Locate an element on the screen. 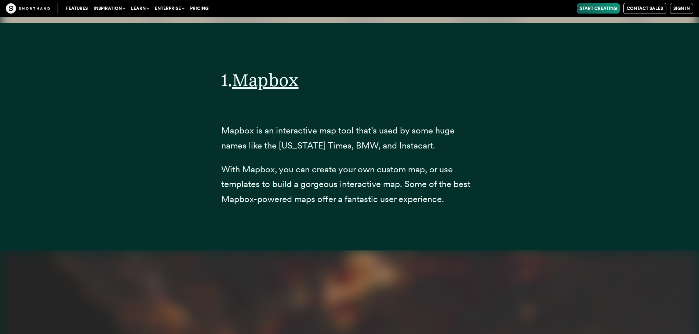 The width and height of the screenshot is (699, 334). a: Start Creating is located at coordinates (598, 8).